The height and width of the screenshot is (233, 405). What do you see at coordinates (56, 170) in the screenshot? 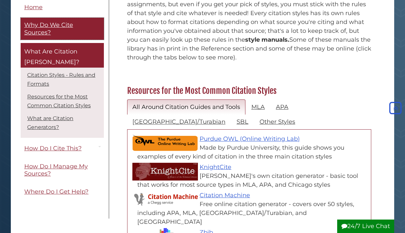
I see `span: How Do I Manage My Sources?` at bounding box center [56, 170].